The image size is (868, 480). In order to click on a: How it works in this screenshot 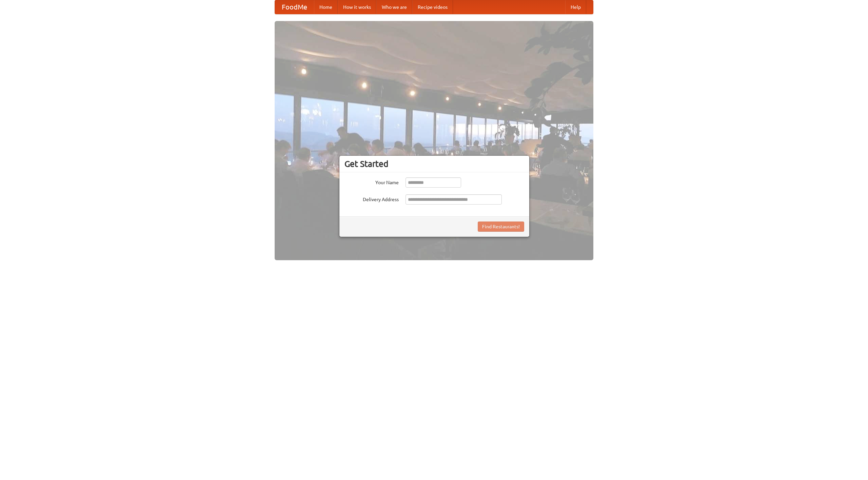, I will do `click(357, 7)`.